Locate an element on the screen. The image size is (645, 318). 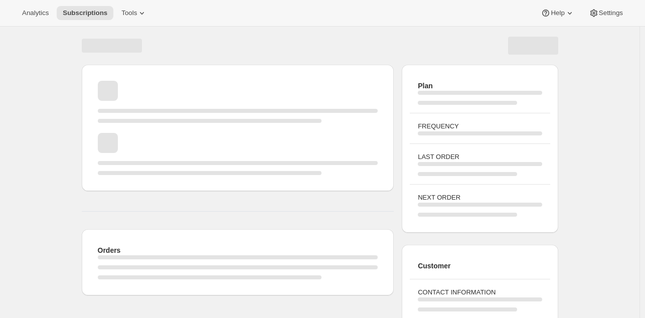
h2: Plan is located at coordinates (480, 86).